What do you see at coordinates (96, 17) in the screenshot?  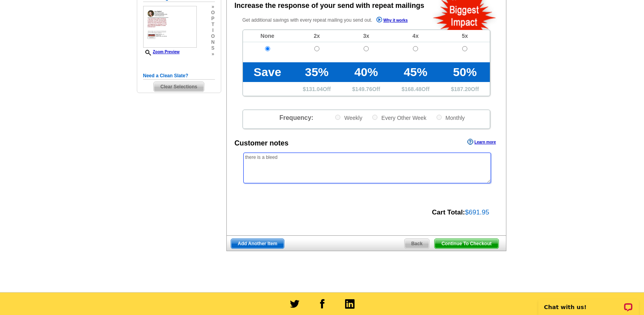 I see `button: Open LiveChat chat widget` at bounding box center [96, 17].